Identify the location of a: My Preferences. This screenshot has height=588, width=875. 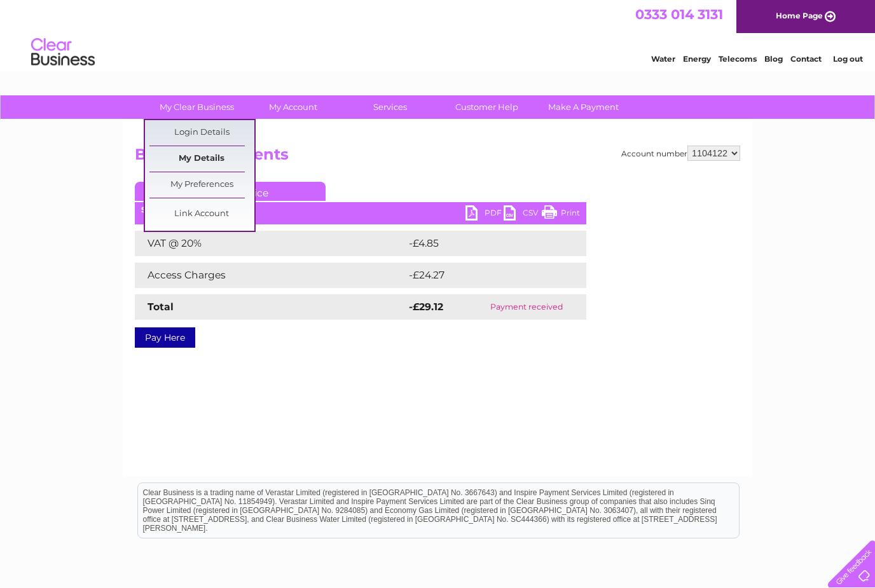
(202, 185).